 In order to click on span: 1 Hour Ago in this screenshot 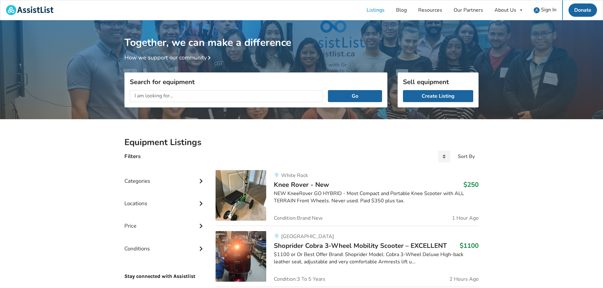, I will do `click(465, 218)`.